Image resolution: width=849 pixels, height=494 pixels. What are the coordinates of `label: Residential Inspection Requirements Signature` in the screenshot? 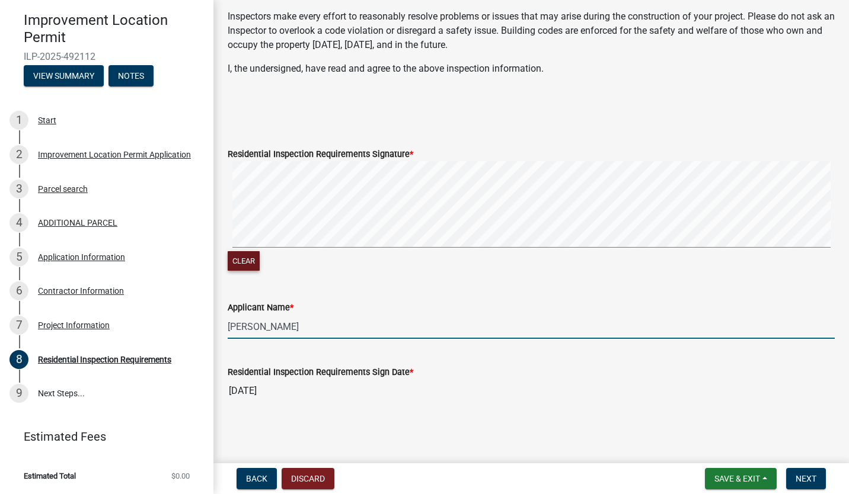 It's located at (320, 155).